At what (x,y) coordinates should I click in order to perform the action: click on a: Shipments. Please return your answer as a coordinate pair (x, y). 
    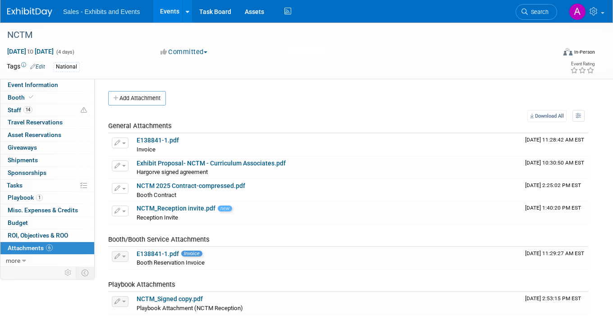
    Looking at the image, I should click on (47, 160).